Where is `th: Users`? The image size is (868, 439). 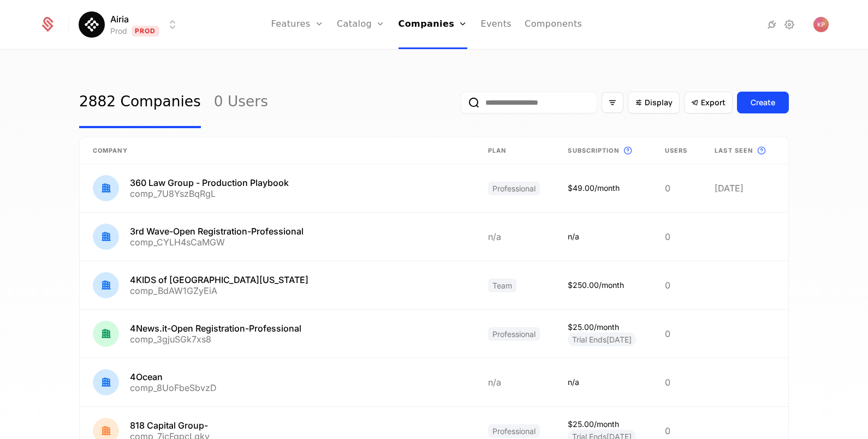
th: Users is located at coordinates (677, 150).